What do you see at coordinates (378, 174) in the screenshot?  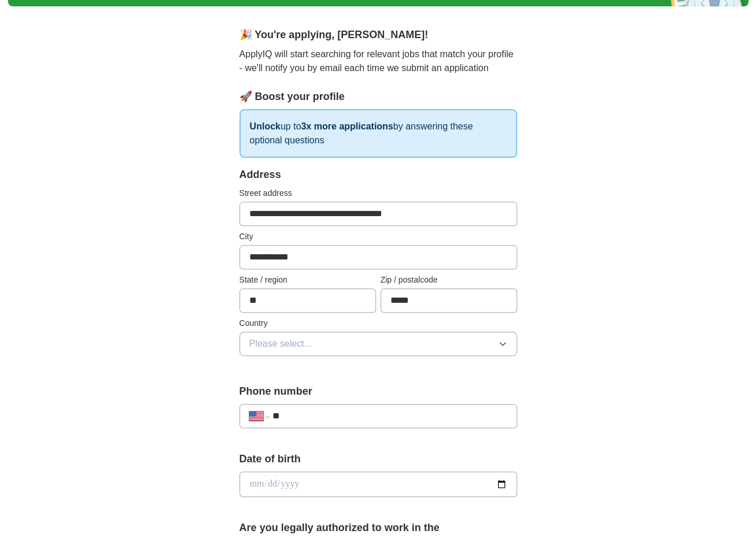 I see `div: Address` at bounding box center [378, 174].